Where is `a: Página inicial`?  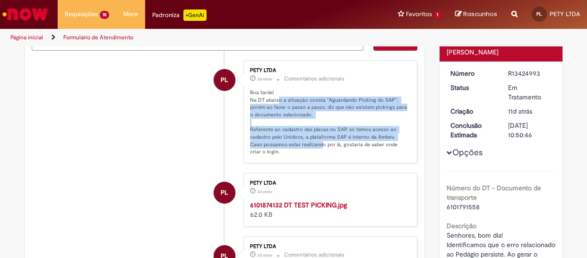 a: Página inicial is located at coordinates (26, 37).